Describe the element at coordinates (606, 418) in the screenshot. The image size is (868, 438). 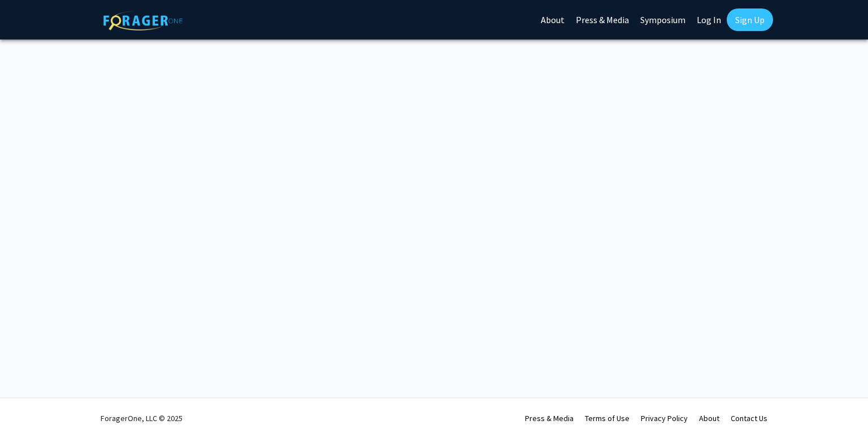
I see `a: Terms of Use` at that location.